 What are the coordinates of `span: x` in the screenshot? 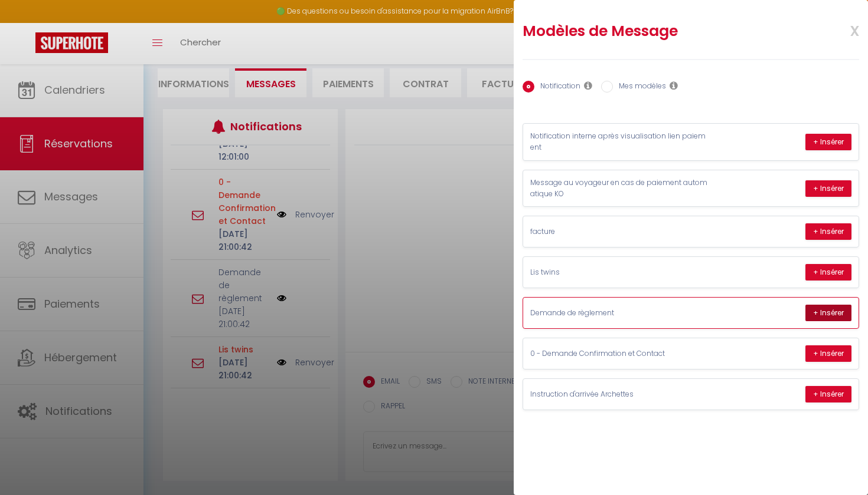 It's located at (840, 29).